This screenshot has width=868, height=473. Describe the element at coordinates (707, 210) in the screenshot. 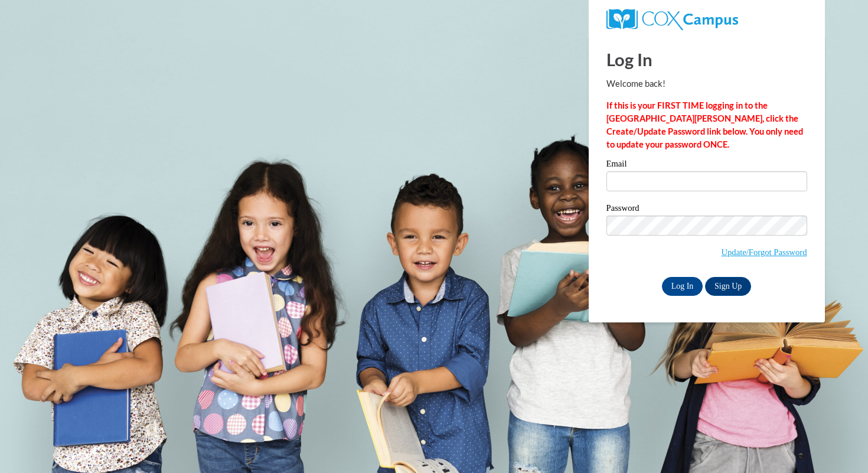

I see `label: Password` at that location.